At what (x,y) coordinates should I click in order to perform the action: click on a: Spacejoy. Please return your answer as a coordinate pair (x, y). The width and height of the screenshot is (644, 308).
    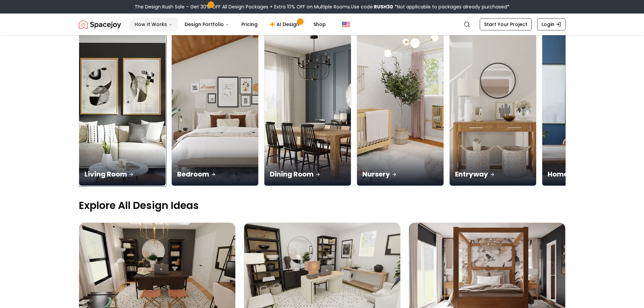
    Looking at the image, I should click on (100, 24).